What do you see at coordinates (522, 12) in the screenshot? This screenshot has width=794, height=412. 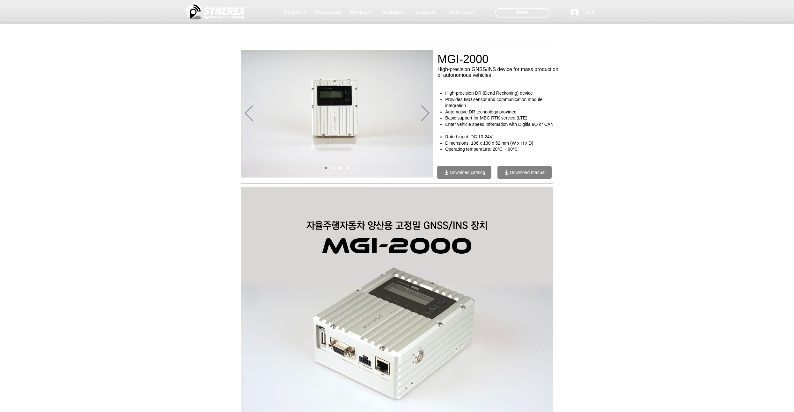 I see `span: Store` at bounding box center [522, 12].